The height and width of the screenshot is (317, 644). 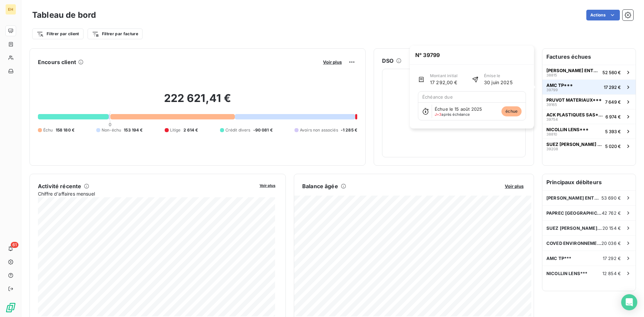 I want to click on h6: Encours client, so click(x=57, y=62).